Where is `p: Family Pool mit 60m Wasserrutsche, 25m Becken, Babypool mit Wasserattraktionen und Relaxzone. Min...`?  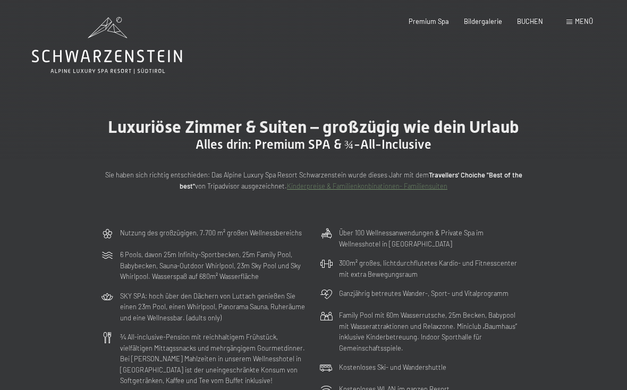
p: Family Pool mit 60m Wasserrutsche, 25m Becken, Babypool mit Wasserattraktionen und Relaxzone. Min... is located at coordinates (433, 332).